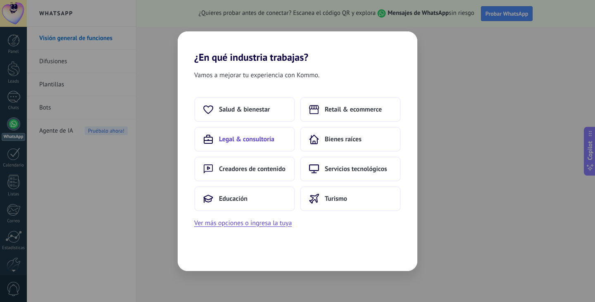 This screenshot has height=302, width=595. What do you see at coordinates (350, 169) in the screenshot?
I see `button: Servicios tecnológicos` at bounding box center [350, 169].